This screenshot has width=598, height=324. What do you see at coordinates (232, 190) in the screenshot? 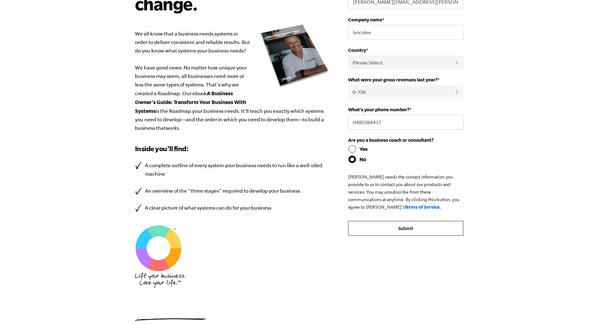
I see `li: An overview of the “three stages” required to develop your business` at bounding box center [232, 190].